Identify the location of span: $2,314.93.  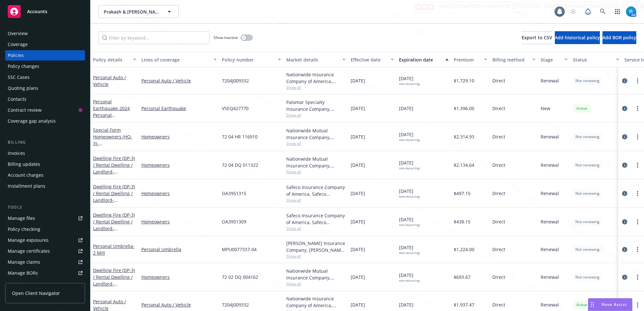
(464, 137).